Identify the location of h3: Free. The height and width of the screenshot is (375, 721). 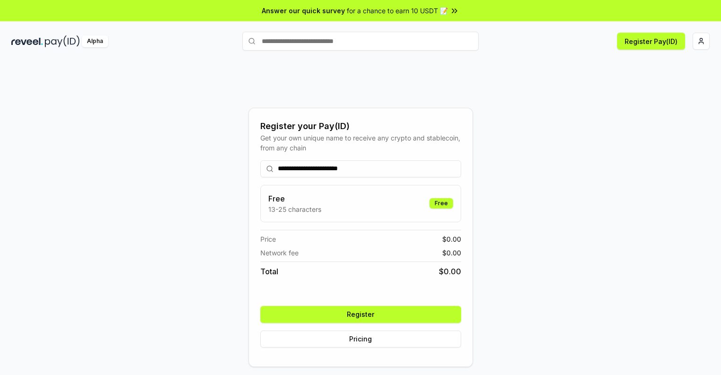
(295, 199).